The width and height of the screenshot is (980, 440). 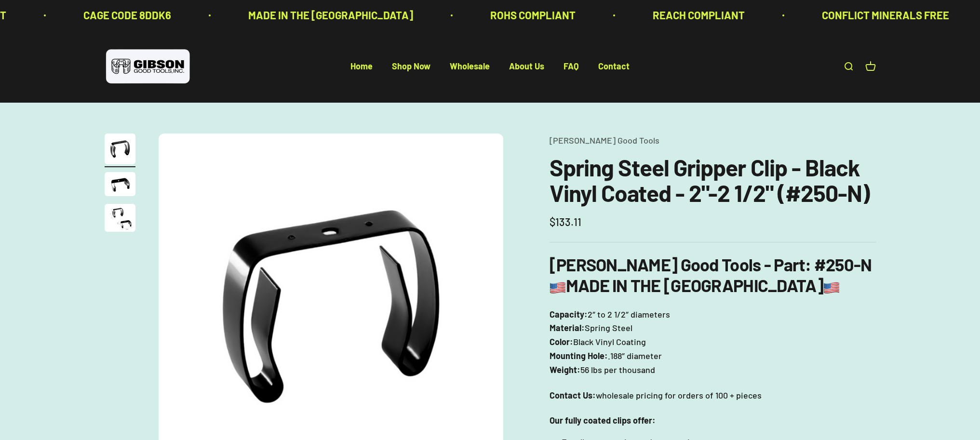 What do you see at coordinates (613, 67) in the screenshot?
I see `a: Contact` at bounding box center [613, 67].